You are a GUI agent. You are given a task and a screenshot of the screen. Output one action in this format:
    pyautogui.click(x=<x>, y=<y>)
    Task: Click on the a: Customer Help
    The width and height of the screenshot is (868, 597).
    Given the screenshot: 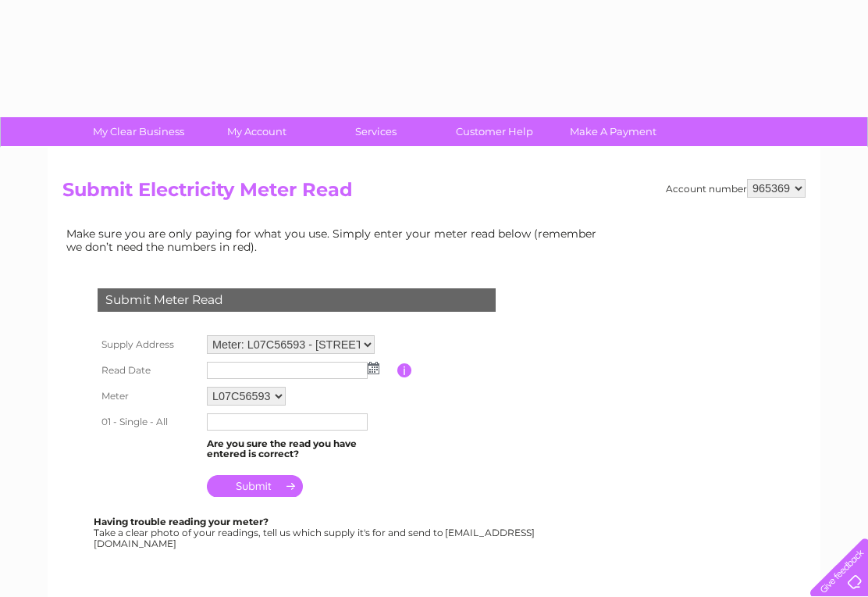 What is the action you would take?
    pyautogui.click(x=495, y=131)
    